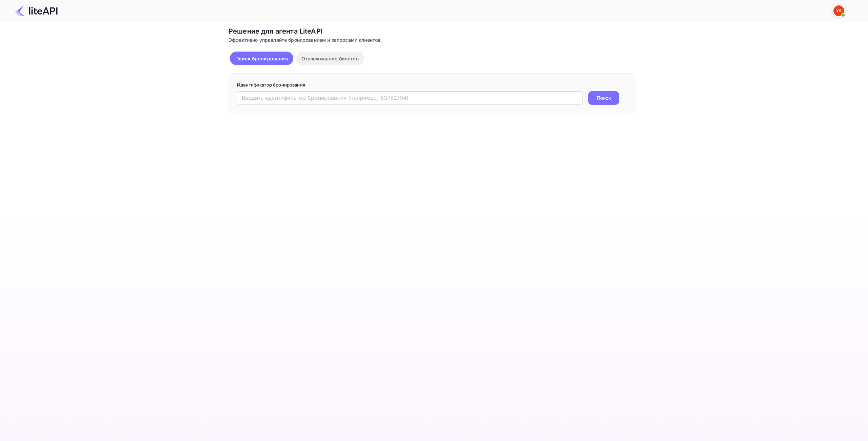 The width and height of the screenshot is (868, 441). What do you see at coordinates (603, 98) in the screenshot?
I see `ya-tr-span: Поиск` at bounding box center [603, 98].